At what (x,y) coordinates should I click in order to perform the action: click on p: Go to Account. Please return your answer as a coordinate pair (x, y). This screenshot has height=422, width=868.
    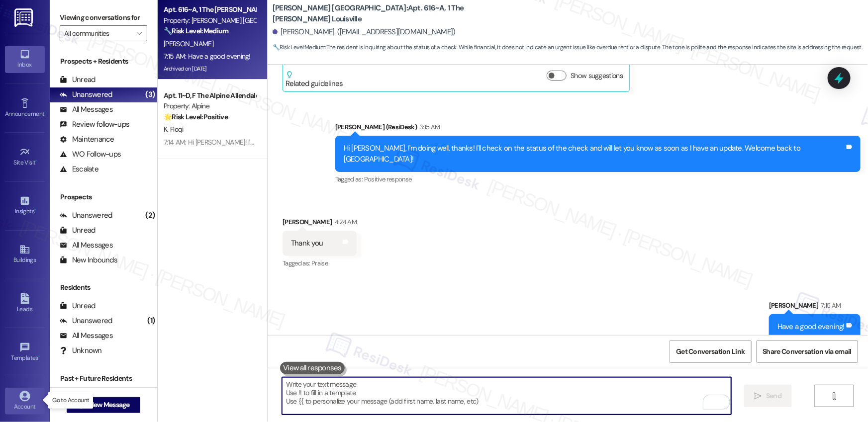
    Looking at the image, I should click on (71, 401).